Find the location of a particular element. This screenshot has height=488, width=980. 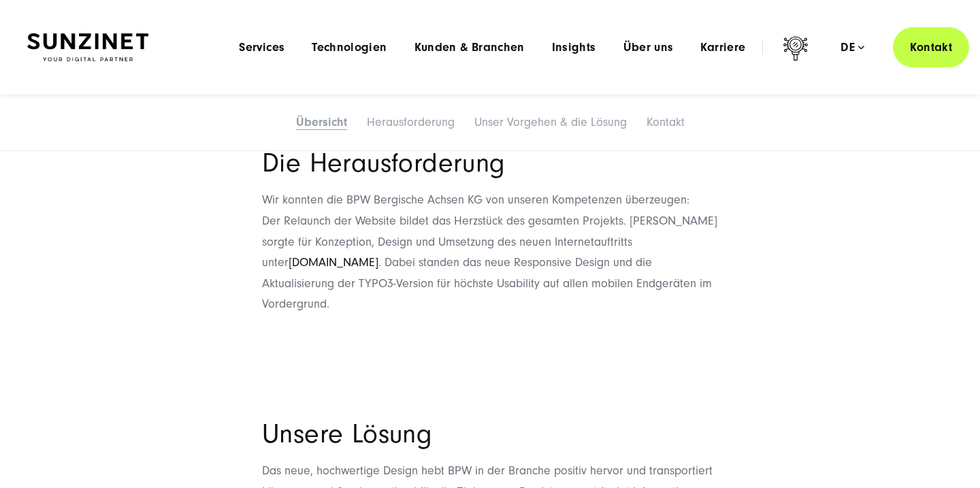

img: SUNZINET Full Service Digital Agentur is located at coordinates (88, 48).